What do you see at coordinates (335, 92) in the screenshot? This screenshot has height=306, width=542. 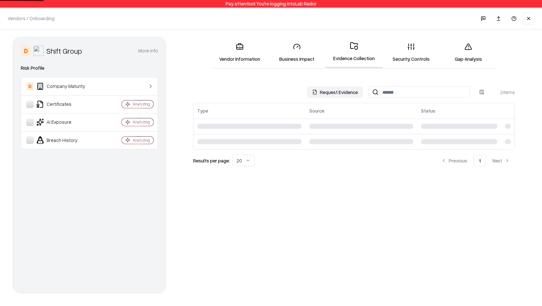 I see `button: Request Evidence` at bounding box center [335, 92].